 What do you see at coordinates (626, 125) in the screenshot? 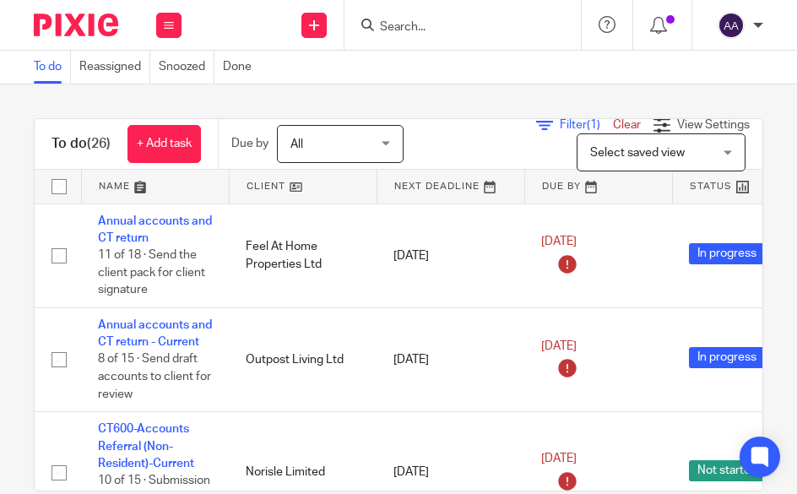
I see `a: Clear` at bounding box center [626, 125].